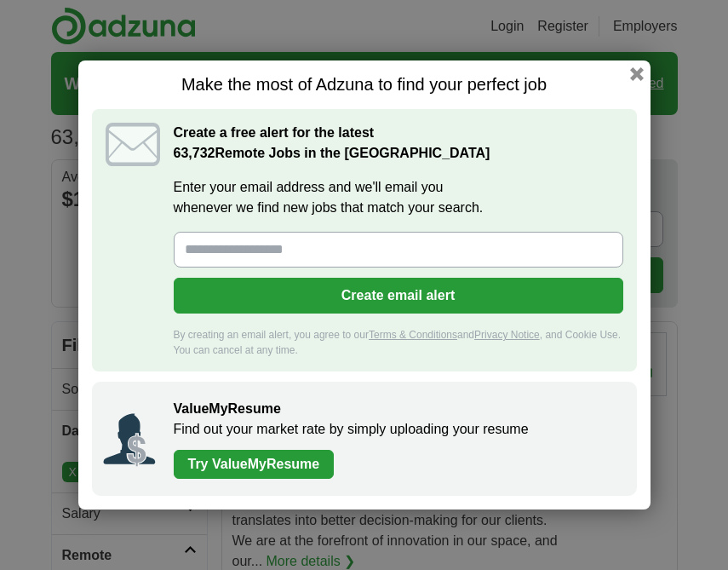  Describe the element at coordinates (254, 465) in the screenshot. I see `a: Try ValueMyResume` at that location.